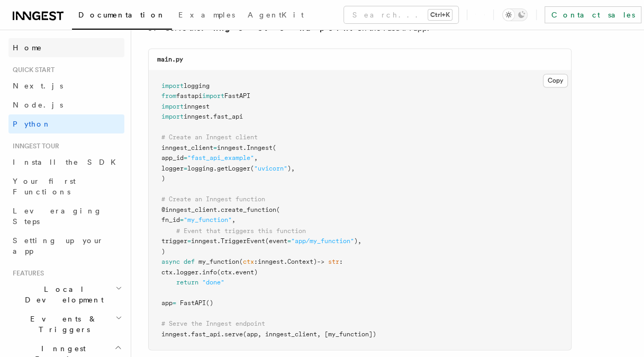 This screenshot has height=357, width=644. What do you see at coordinates (197, 86) in the screenshot?
I see `span: logging` at bounding box center [197, 86].